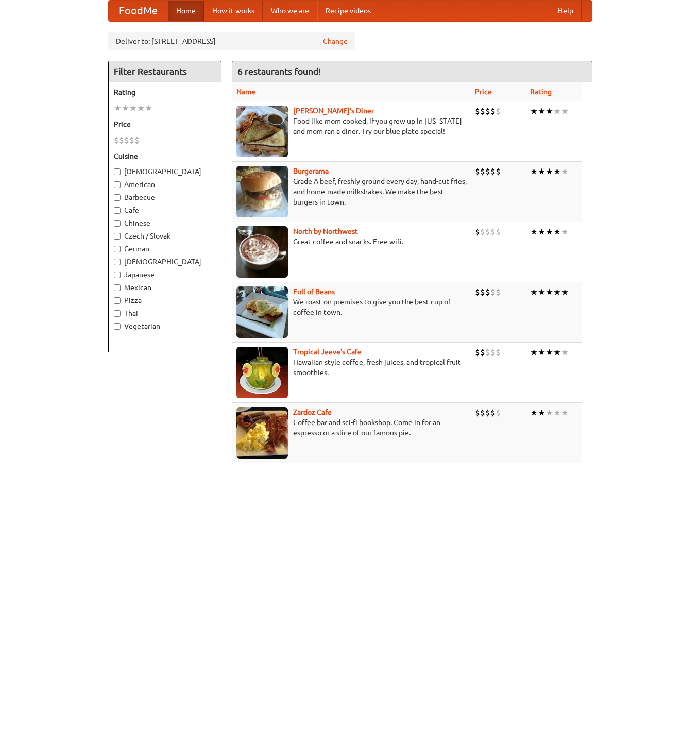  Describe the element at coordinates (351, 367) in the screenshot. I see `p: Hawaiian style coffee, fresh juices, and tropical fruit smoothies.` at that location.